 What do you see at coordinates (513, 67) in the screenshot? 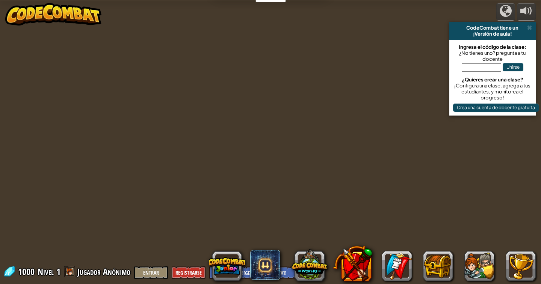
I see `button: Unirse` at bounding box center [513, 67].